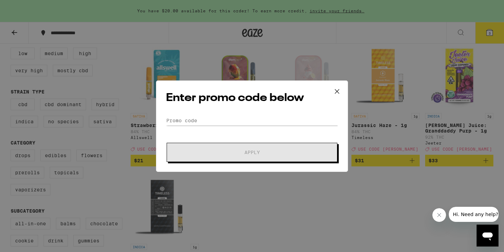 This screenshot has width=504, height=252. What do you see at coordinates (252, 98) in the screenshot?
I see `h2: Enter promo code below` at bounding box center [252, 98].